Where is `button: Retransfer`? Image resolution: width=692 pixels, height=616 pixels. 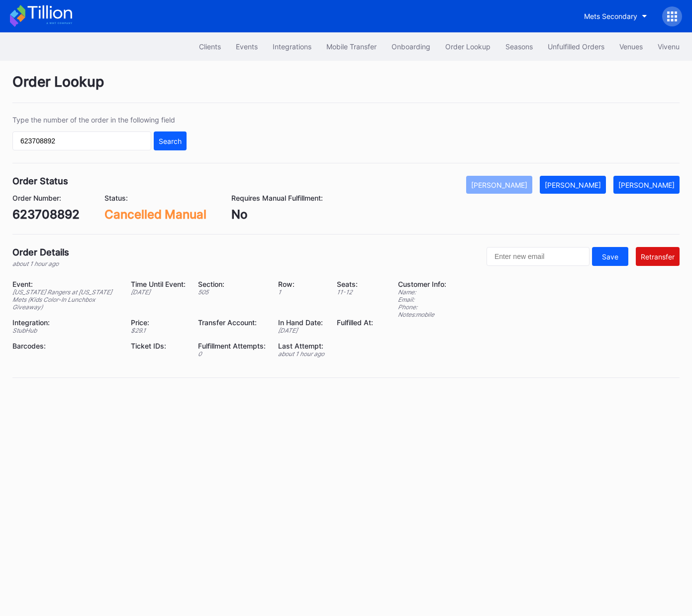 button: Retransfer is located at coordinates (658, 256).